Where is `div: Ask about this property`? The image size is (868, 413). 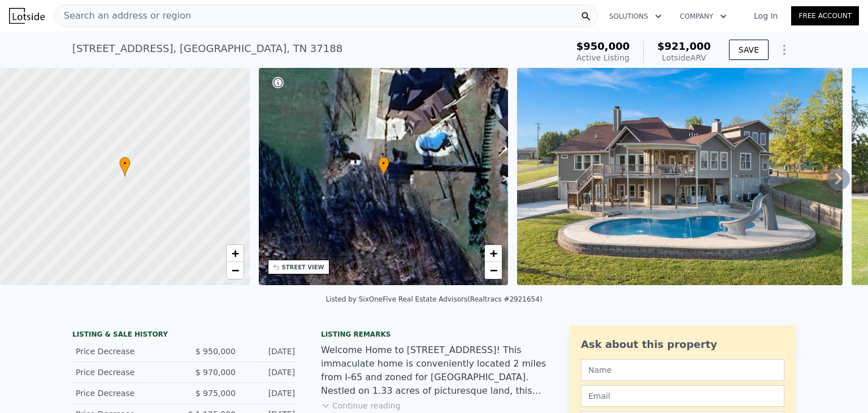
div: Ask about this property is located at coordinates (683, 344).